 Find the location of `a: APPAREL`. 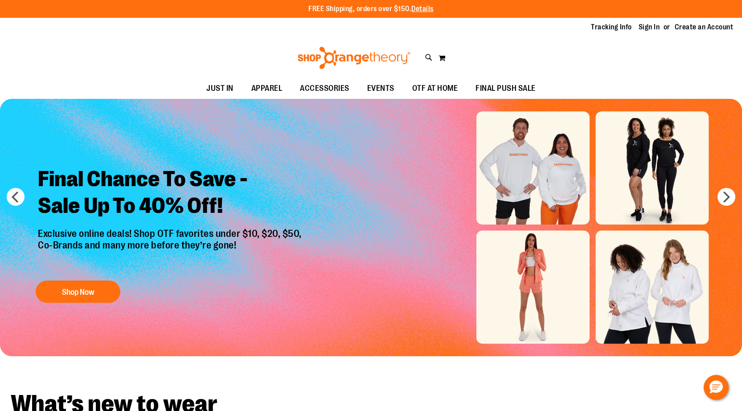

a: APPAREL is located at coordinates (267, 89).